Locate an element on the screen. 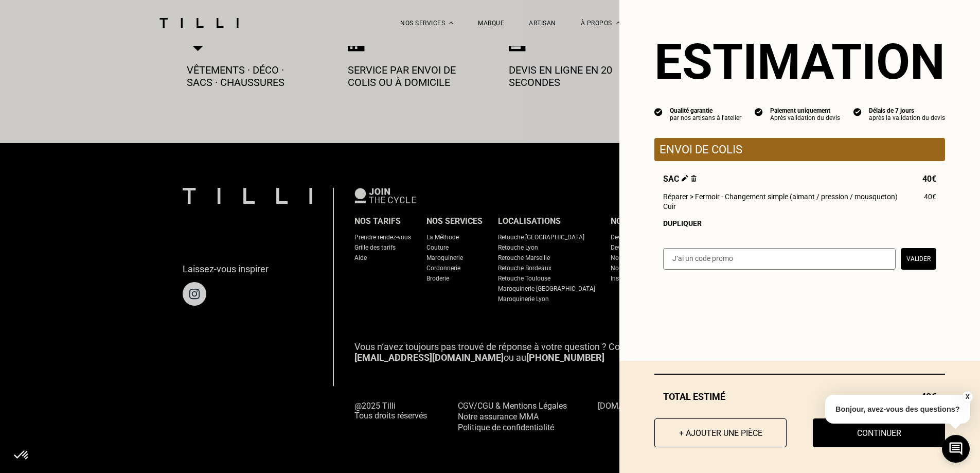 The width and height of the screenshot is (980, 473). button: + Ajouter une pièce is located at coordinates (720, 433).